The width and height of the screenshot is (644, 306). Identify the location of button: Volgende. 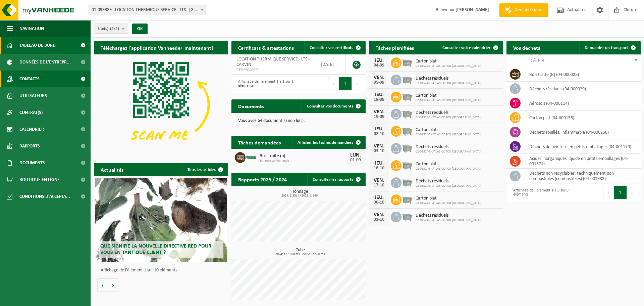
(113, 285).